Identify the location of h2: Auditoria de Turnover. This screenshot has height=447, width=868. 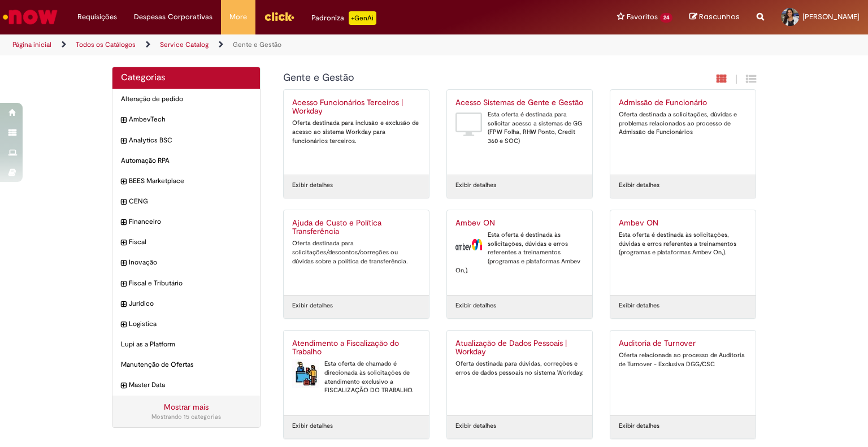
(682, 343).